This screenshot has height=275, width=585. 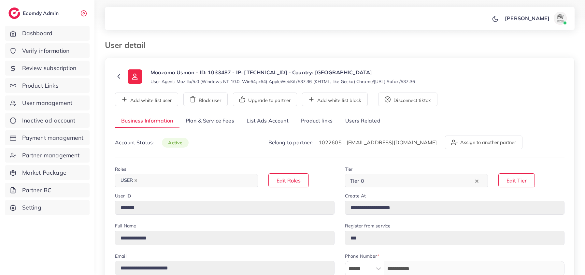 What do you see at coordinates (47, 86) in the screenshot?
I see `a: Product Links` at bounding box center [47, 86].